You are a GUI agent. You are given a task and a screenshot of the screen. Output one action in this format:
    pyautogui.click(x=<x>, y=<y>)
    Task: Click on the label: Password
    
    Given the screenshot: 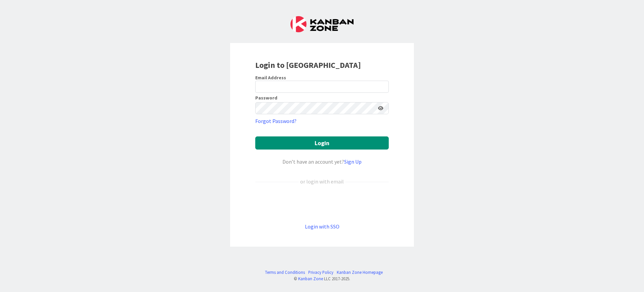 What is the action you would take?
    pyautogui.click(x=267, y=97)
    